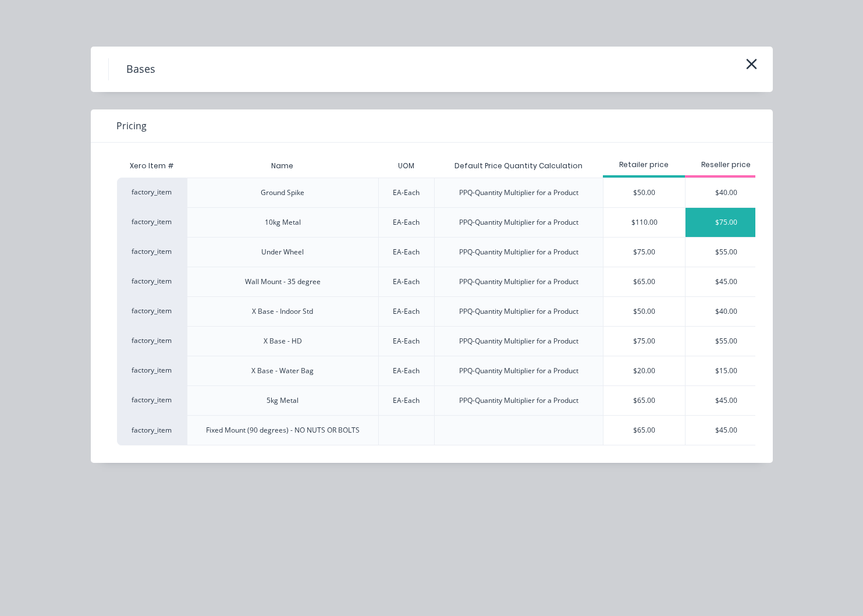 This screenshot has width=863, height=616. Describe the element at coordinates (283, 312) in the screenshot. I see `div: X Base - Indoor Std` at that location.